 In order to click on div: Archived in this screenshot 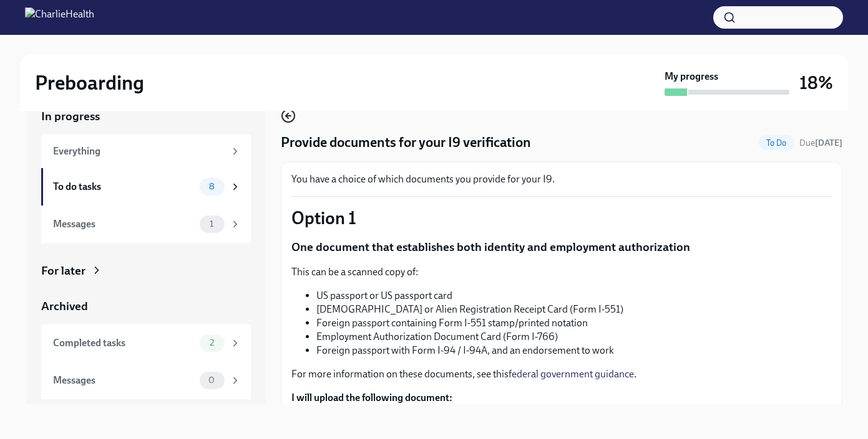, I will do `click(146, 307)`.